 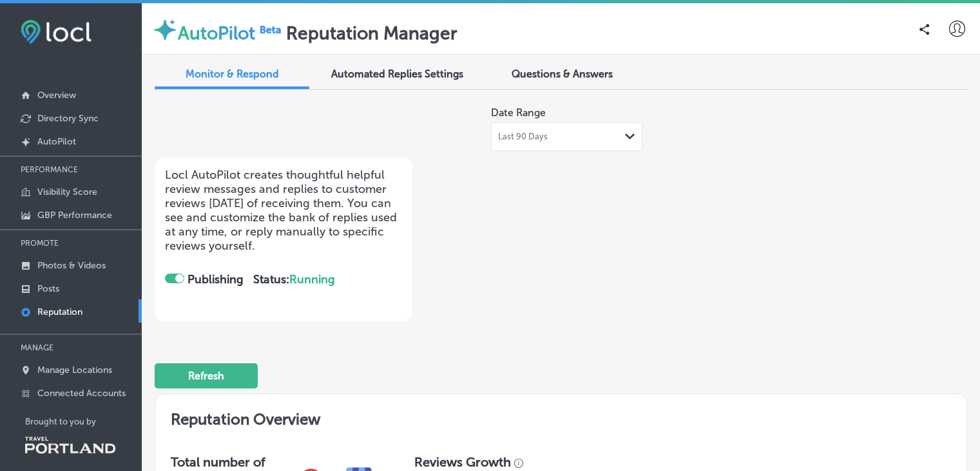 What do you see at coordinates (72, 265) in the screenshot?
I see `p: Photos & Videos` at bounding box center [72, 265].